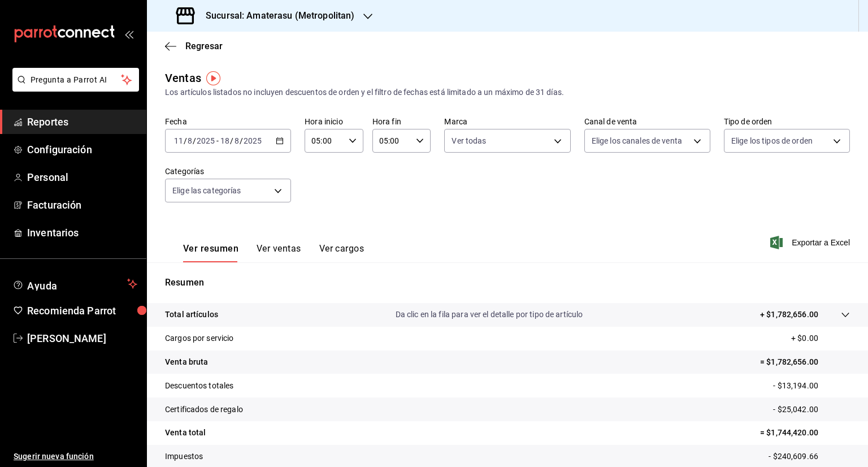  Describe the element at coordinates (228, 122) in the screenshot. I see `label: Fecha` at that location.